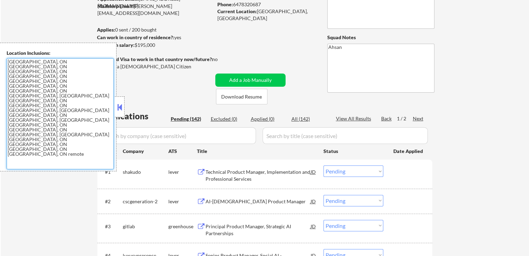  I want to click on div: yes, so click(154, 38).